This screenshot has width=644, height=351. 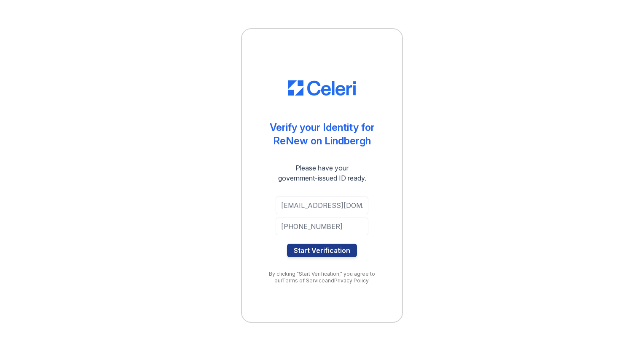 I want to click on input: Email, so click(x=322, y=205).